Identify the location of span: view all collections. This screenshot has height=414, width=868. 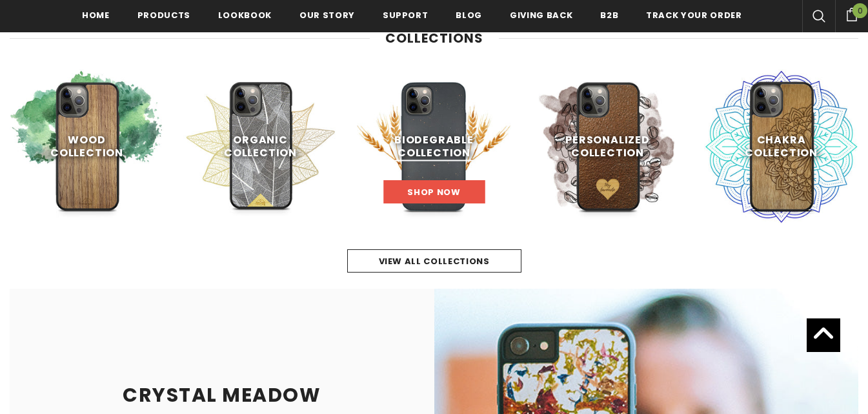
(434, 261).